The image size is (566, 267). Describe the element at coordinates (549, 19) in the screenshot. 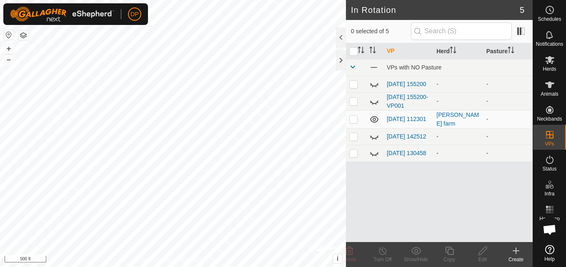

I see `span: Schedules` at that location.